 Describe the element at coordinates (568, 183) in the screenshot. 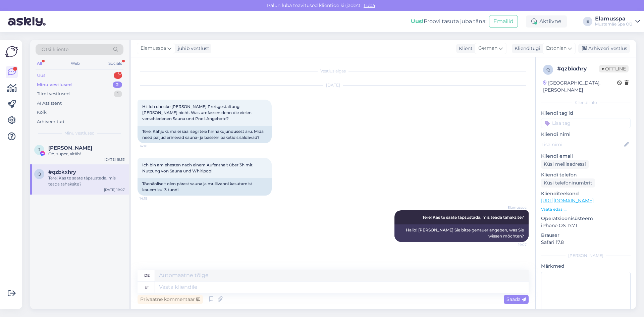

I see `div: Küsi telefoninumbrit` at that location.